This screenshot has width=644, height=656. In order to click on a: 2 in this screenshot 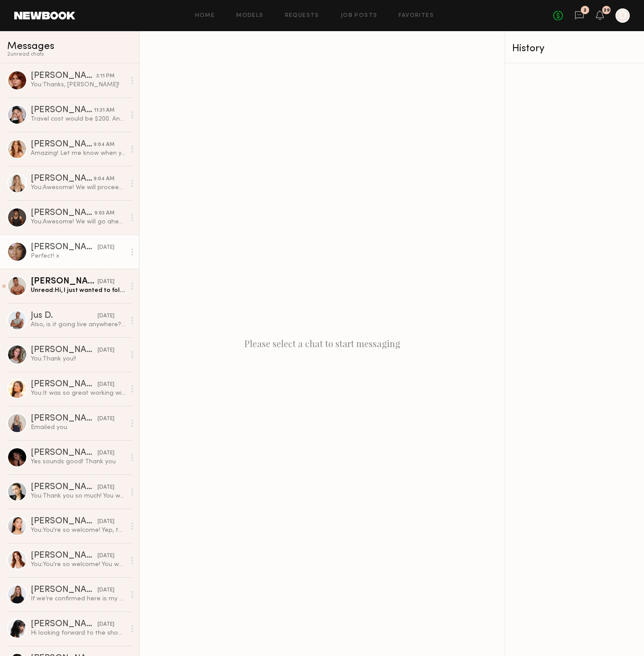, I will do `click(579, 16)`.